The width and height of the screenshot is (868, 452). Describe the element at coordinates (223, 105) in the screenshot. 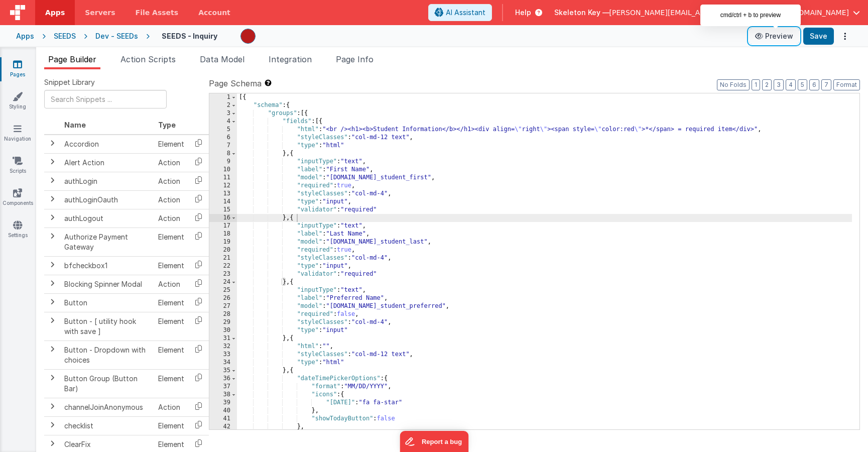

I see `div: 2` at that location.